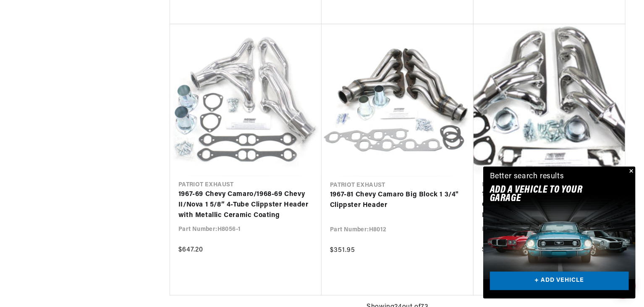 The height and width of the screenshot is (307, 644). Describe the element at coordinates (559, 281) in the screenshot. I see `a: + ADD VEHICLE` at that location.